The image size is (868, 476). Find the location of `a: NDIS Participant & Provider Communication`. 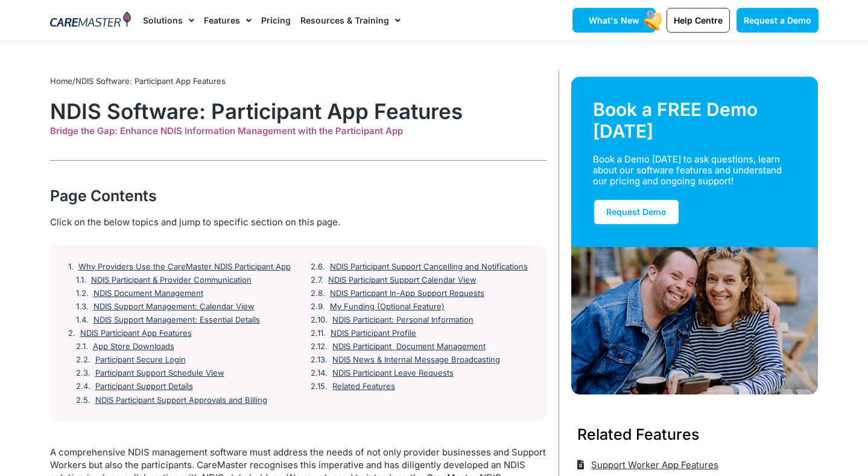

a: NDIS Participant & Provider Communication is located at coordinates (171, 280).